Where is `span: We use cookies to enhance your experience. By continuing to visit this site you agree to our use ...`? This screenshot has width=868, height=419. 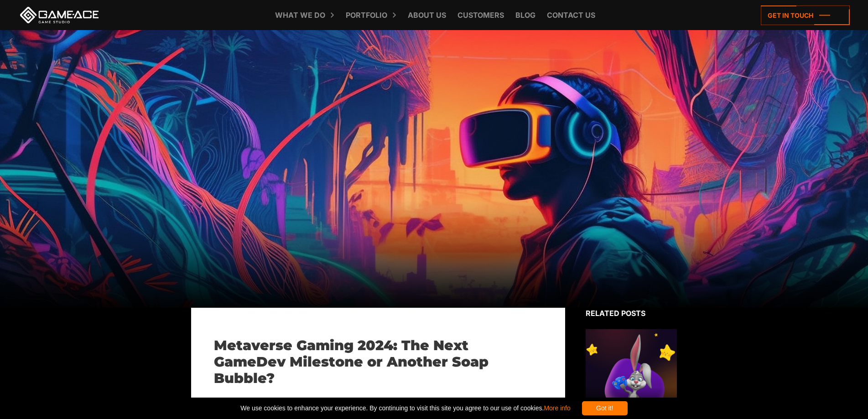 span: We use cookies to enhance your experience. By continuing to visit this site you agree to our use ... is located at coordinates (405, 408).